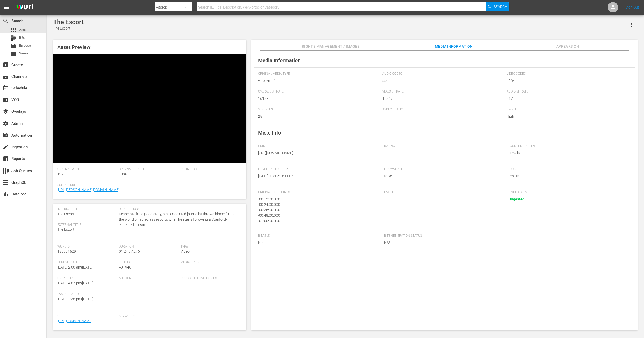 This screenshot has height=338, width=644. Describe the element at coordinates (444, 146) in the screenshot. I see `span: Rating` at that location.